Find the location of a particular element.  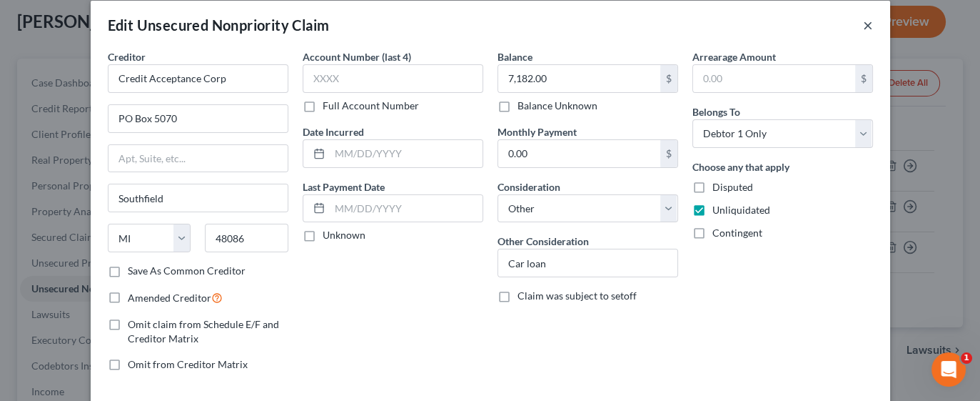

label: Consideration is located at coordinates (529, 187).